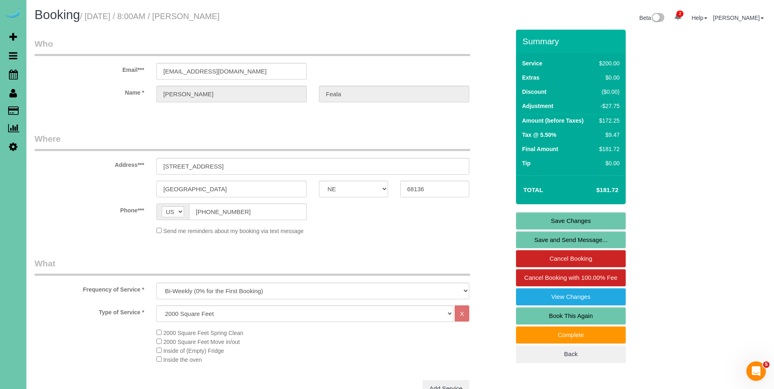 This screenshot has width=774, height=389. Describe the element at coordinates (571, 316) in the screenshot. I see `a: Book This Again` at that location.